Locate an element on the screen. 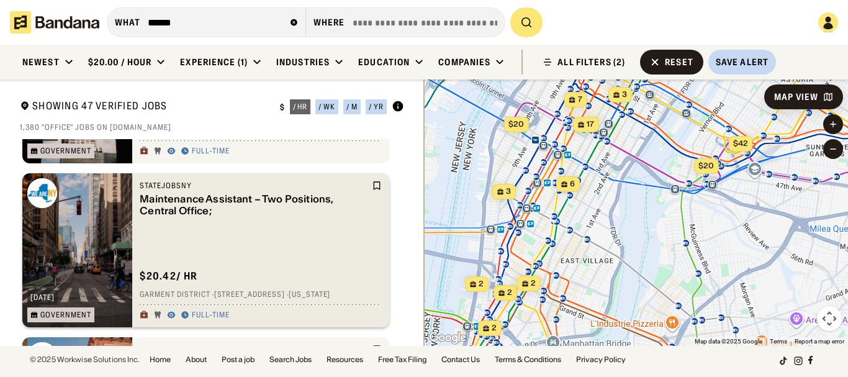  span: Map data ©2025 Google is located at coordinates (729, 341).